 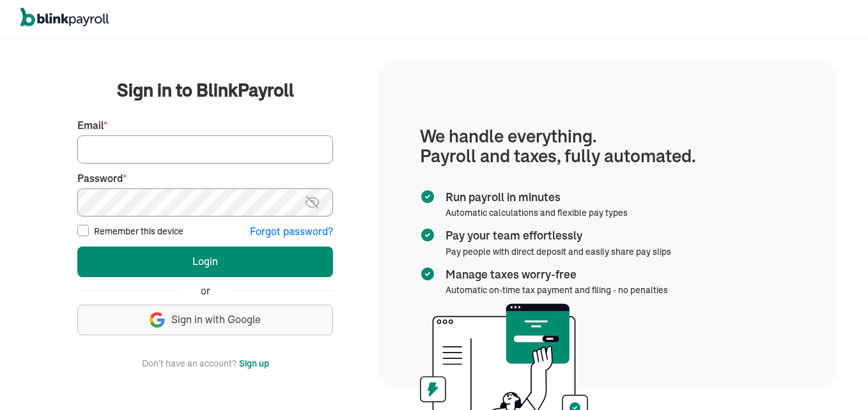 I want to click on label: Remember this device, so click(x=139, y=231).